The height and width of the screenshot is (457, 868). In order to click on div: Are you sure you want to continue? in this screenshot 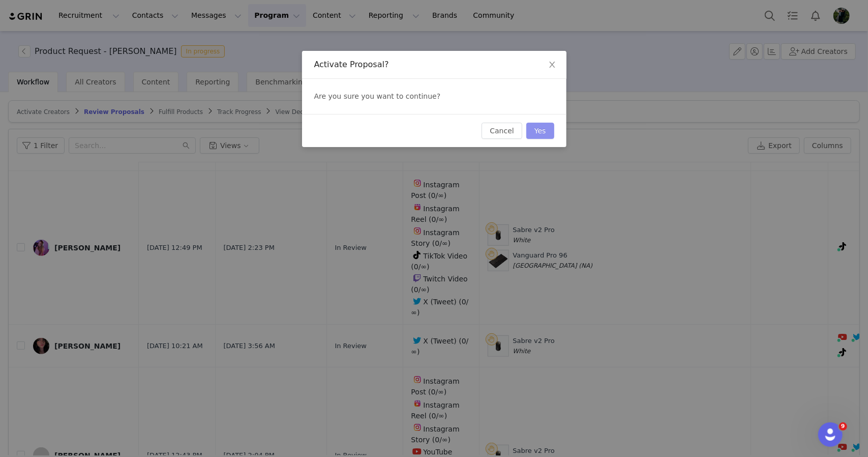, I will do `click(434, 96)`.